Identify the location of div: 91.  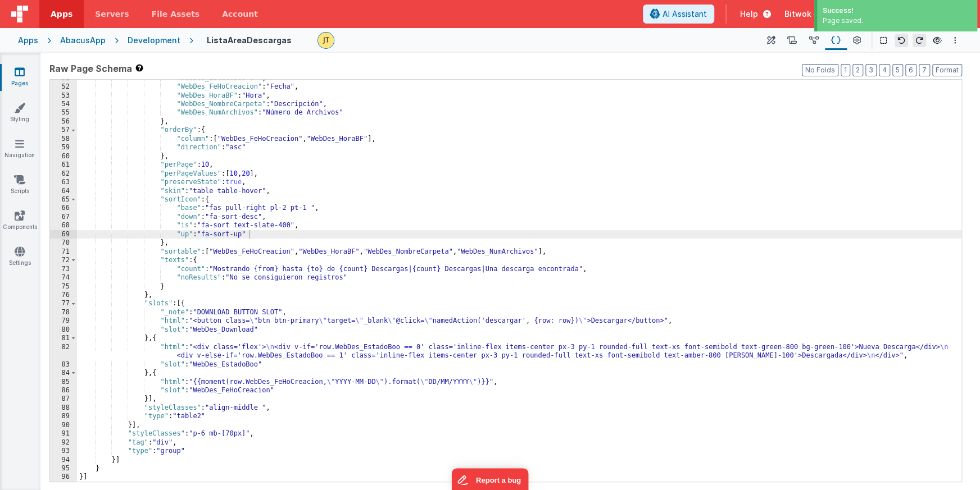
(64, 433).